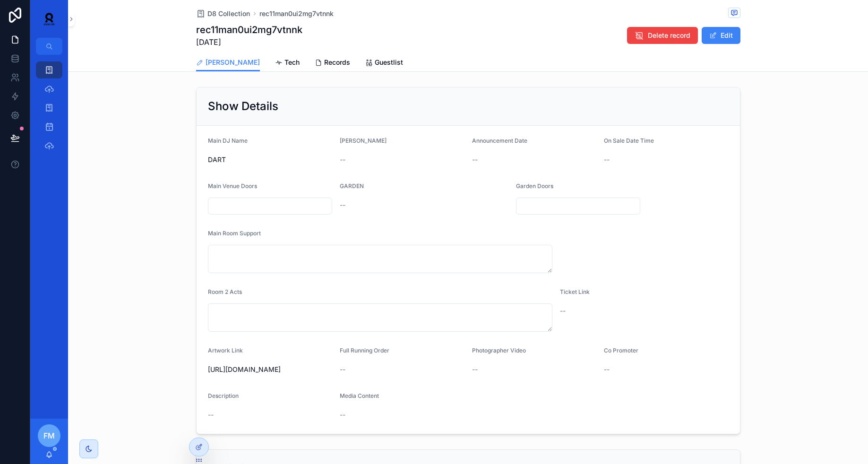  I want to click on a: D8 Collection, so click(223, 14).